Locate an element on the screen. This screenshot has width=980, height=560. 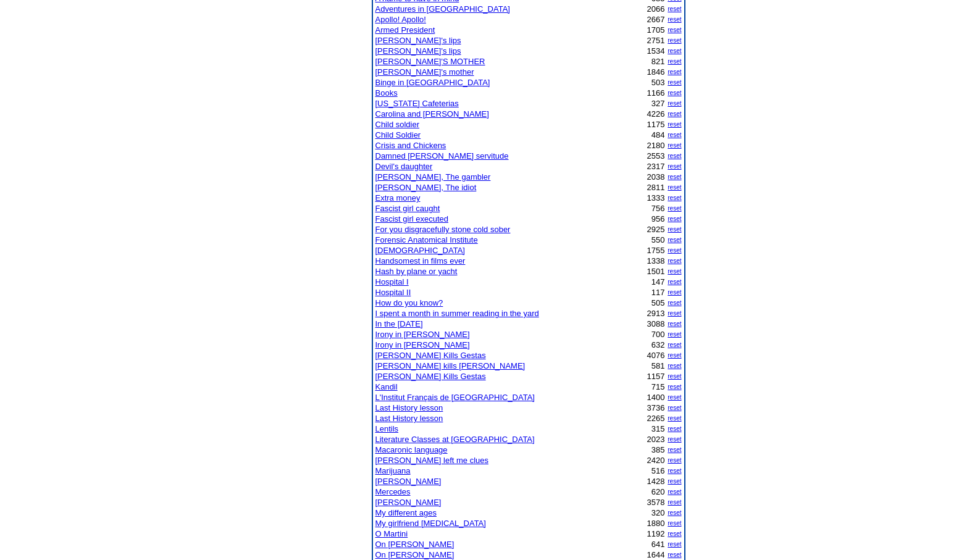
a: Crisis and Chickens is located at coordinates (411, 145).